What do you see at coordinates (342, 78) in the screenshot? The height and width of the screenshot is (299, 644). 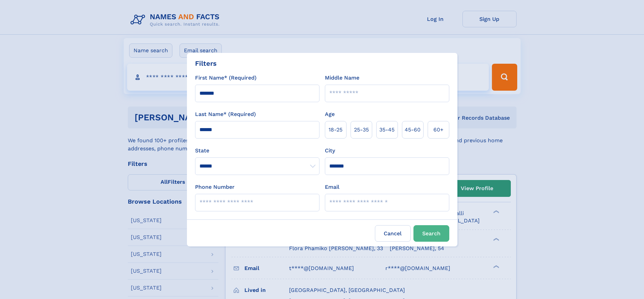 I see `label: Middle Name` at bounding box center [342, 78].